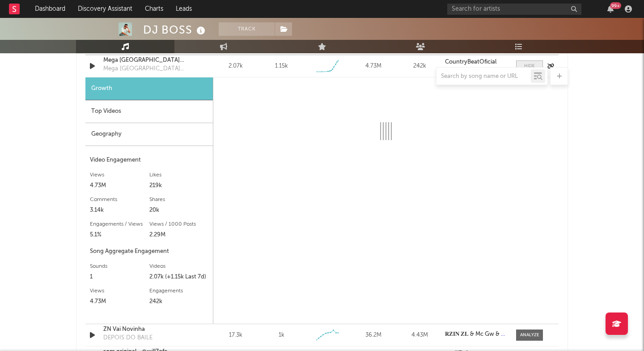 The image size is (644, 351). Describe the element at coordinates (175, 30) in the screenshot. I see `div: DJ BOSS` at that location.